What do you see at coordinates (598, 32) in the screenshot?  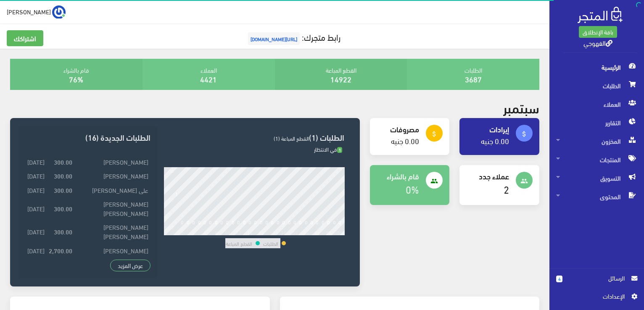 I see `a: باقة الإنطلاق` at bounding box center [598, 32].